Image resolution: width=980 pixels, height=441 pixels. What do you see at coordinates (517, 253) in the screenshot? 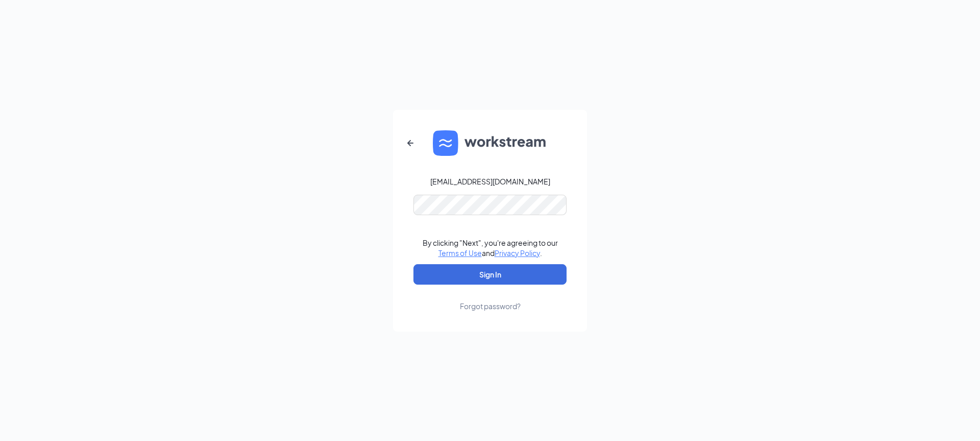
I see `a: Privacy Policy` at bounding box center [517, 253].